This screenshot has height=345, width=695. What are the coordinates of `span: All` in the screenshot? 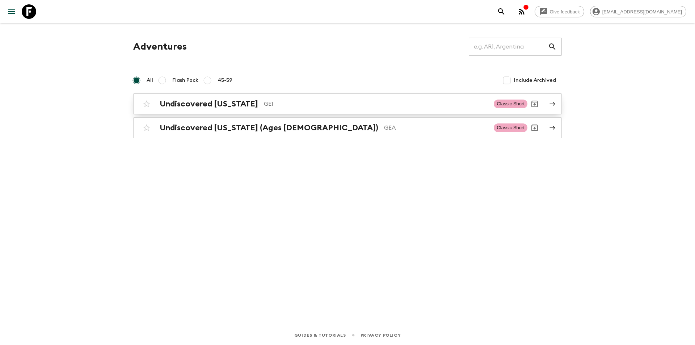 It's located at (150, 80).